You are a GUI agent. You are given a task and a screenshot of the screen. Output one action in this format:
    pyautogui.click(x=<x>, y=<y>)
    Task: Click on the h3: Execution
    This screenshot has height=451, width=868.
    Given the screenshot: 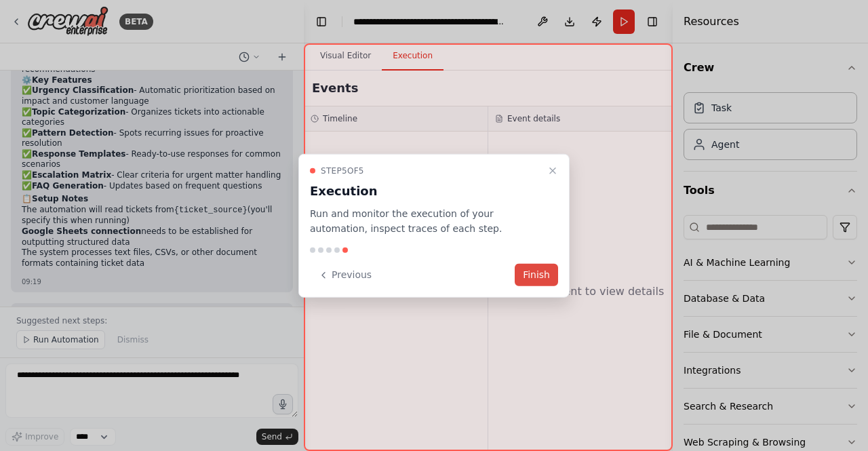 What is the action you would take?
    pyautogui.click(x=426, y=191)
    